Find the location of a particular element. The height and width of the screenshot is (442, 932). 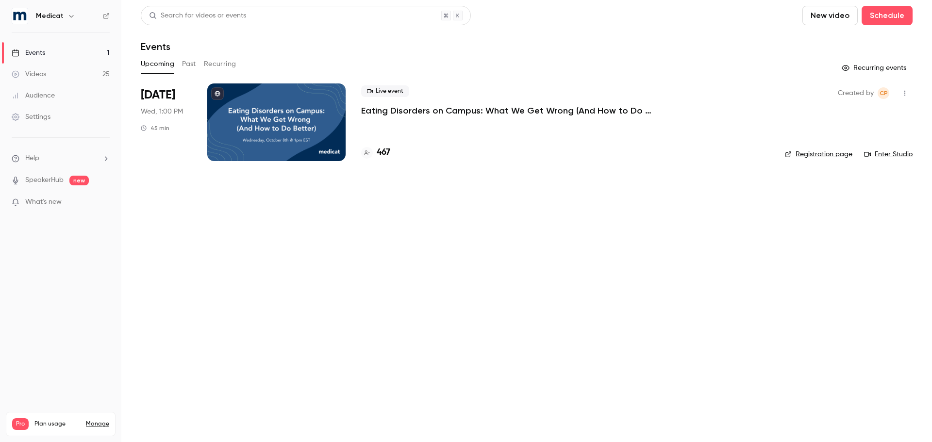

button: Recurring events is located at coordinates (874, 68).